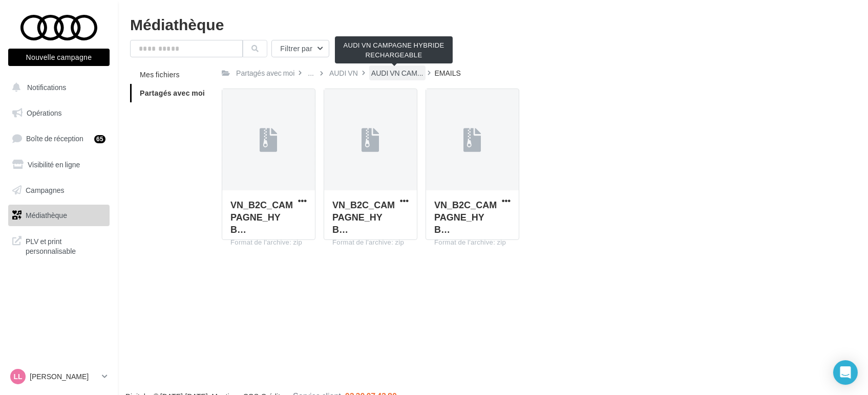  Describe the element at coordinates (44, 112) in the screenshot. I see `span: Opérations` at that location.